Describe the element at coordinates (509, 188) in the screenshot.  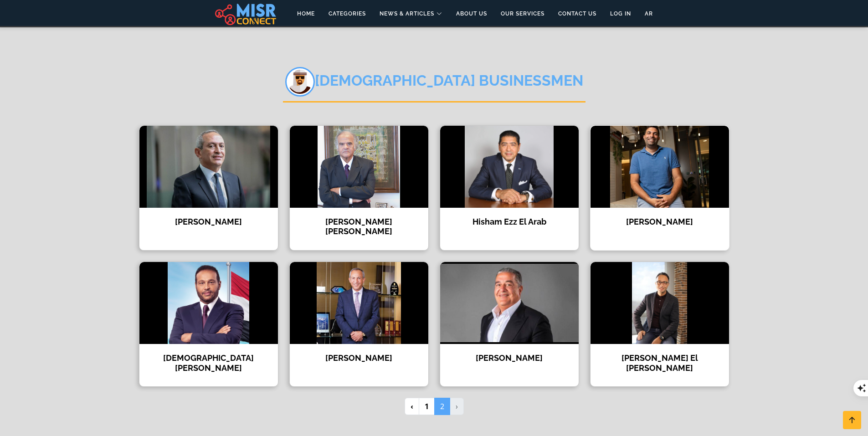
I see `a: Hisham Ezz El Arab Hisham Ezz El Arab` at that location.